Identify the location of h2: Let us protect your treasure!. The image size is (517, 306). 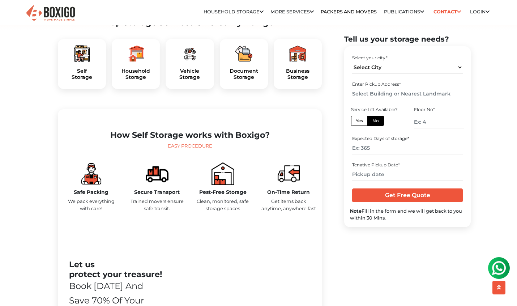
(116, 269).